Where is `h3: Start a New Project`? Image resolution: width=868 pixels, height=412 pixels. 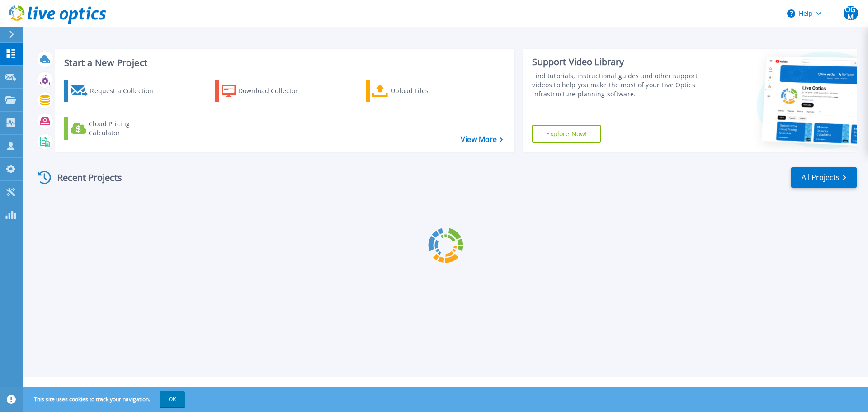 h3: Start a New Project is located at coordinates (283, 63).